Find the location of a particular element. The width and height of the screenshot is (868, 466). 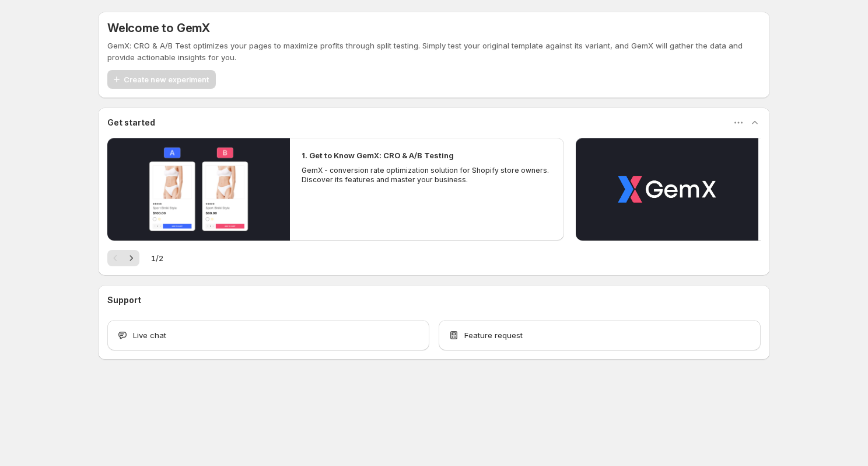

span: Live chat is located at coordinates (149, 335).